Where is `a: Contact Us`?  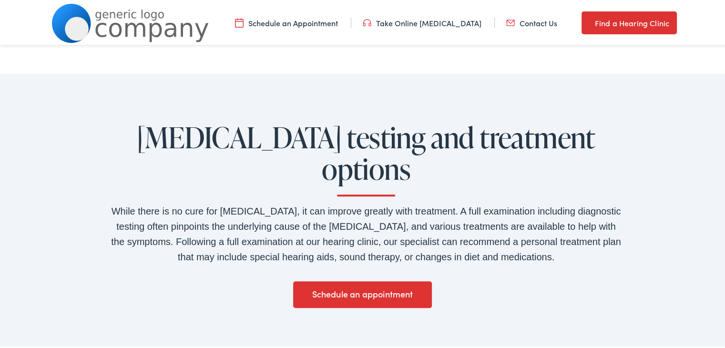
a: Contact Us is located at coordinates (532, 21).